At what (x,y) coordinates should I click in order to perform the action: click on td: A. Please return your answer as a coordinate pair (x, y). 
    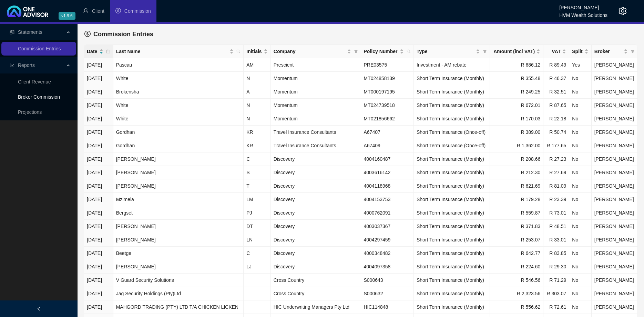
    Looking at the image, I should click on (257, 92).